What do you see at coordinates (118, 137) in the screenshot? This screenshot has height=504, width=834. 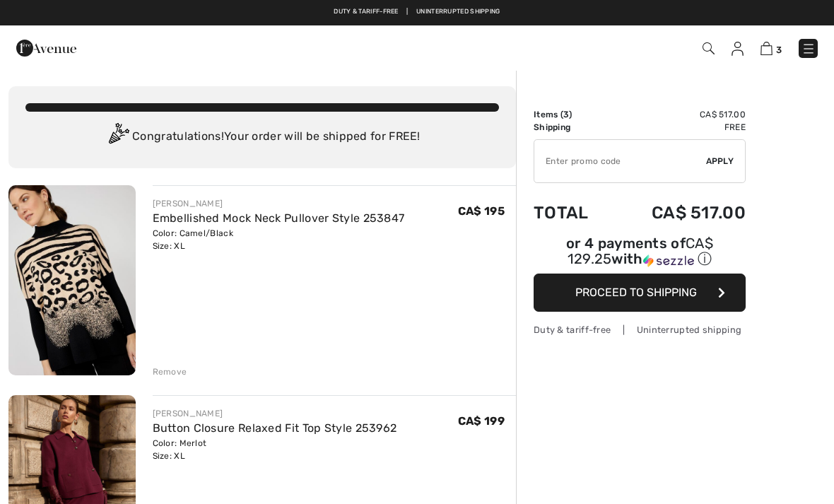 I see `img: Congratulation2.svg` at bounding box center [118, 137].